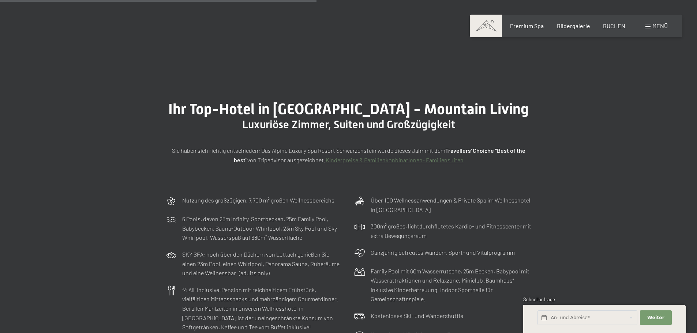 This screenshot has width=697, height=333. Describe the element at coordinates (527, 26) in the screenshot. I see `a: Premium Spa` at that location.